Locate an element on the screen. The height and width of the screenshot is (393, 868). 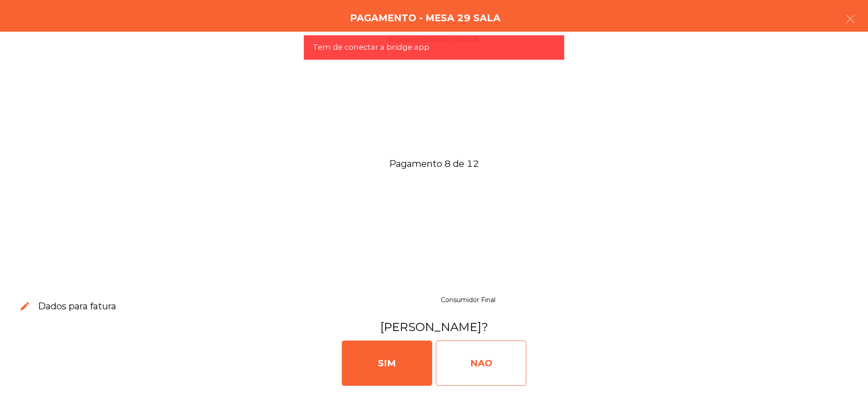
div: NAO is located at coordinates (481, 363).